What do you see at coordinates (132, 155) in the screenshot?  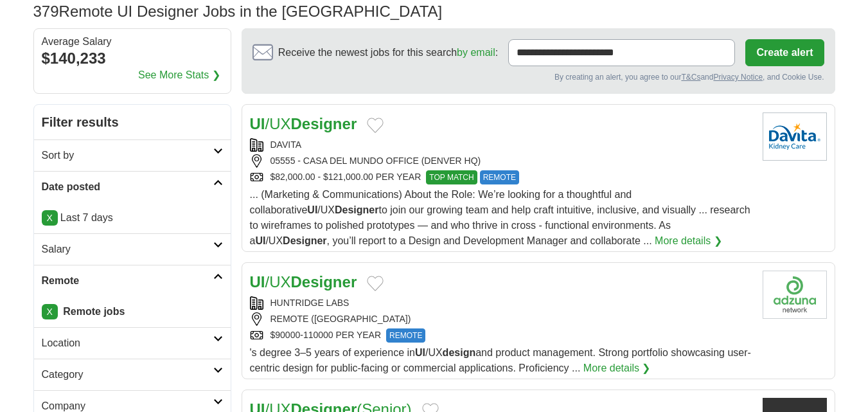 I see `a: Sort by` at bounding box center [132, 155].